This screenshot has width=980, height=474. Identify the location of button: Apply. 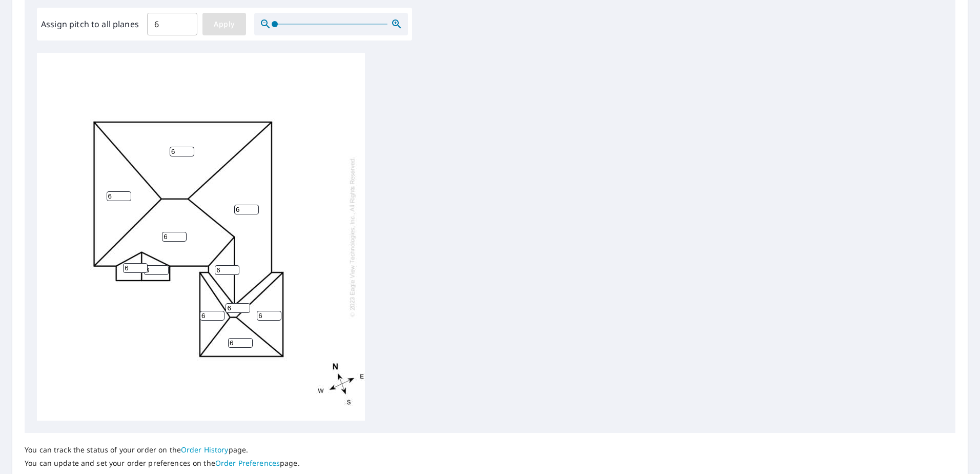
(224, 24).